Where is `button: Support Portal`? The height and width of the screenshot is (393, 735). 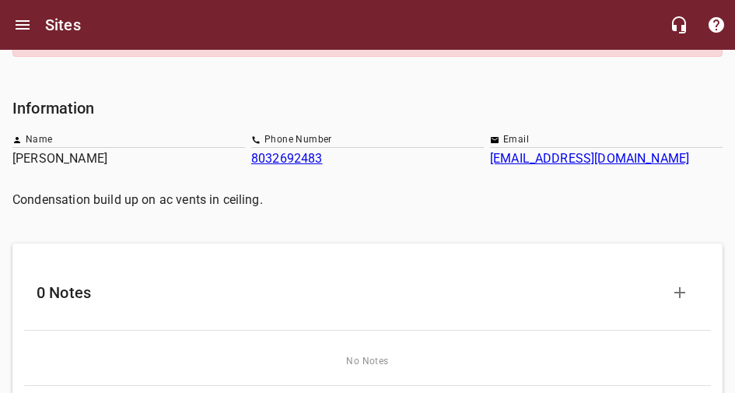 button: Support Portal is located at coordinates (716, 25).